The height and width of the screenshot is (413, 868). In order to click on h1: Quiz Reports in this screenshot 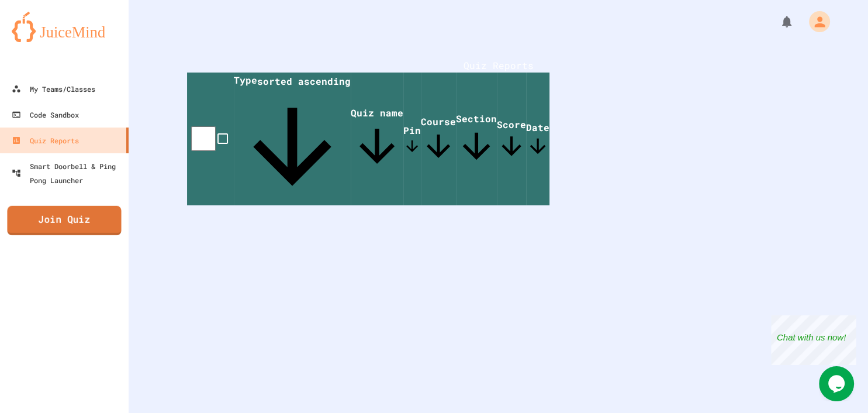, I will do `click(498, 66)`.